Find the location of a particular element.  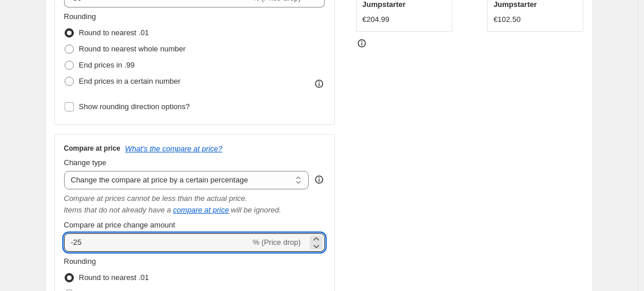

span: Round to nearest whole number is located at coordinates (132, 48).